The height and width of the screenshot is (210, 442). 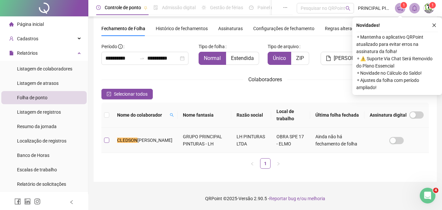 What do you see at coordinates (127, 140) in the screenshot?
I see `mark: CLEDSON` at bounding box center [127, 140].